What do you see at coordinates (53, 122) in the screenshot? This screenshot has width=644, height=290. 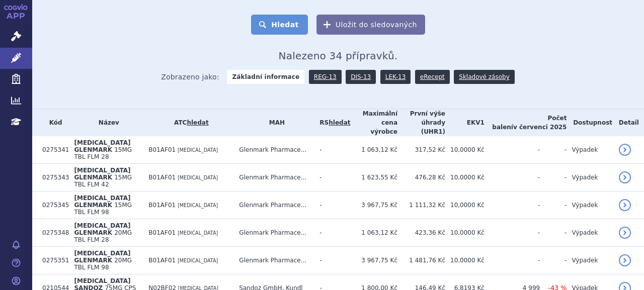 I see `th: Kód` at bounding box center [53, 122].